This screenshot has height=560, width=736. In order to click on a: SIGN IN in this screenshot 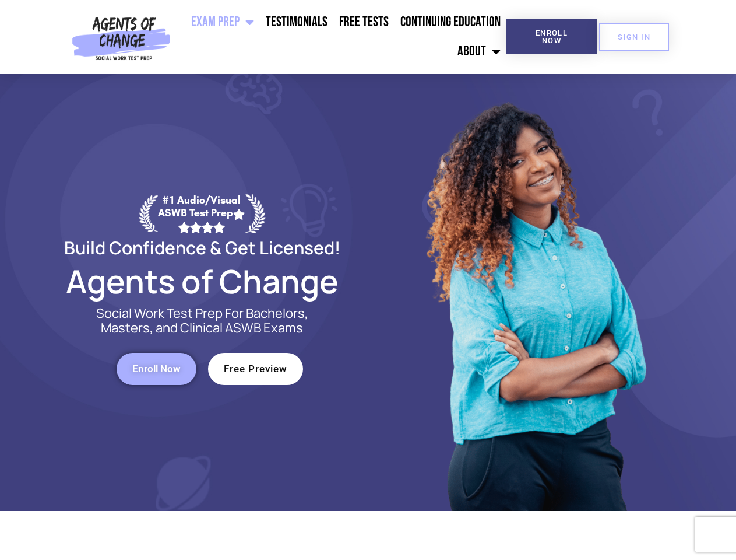, I will do `click(634, 36)`.